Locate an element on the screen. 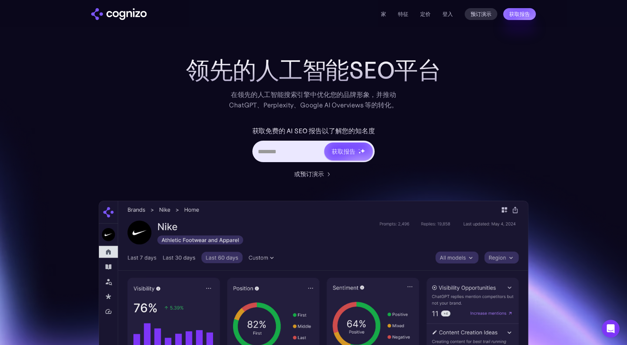  a: 定价 is located at coordinates (426, 14).